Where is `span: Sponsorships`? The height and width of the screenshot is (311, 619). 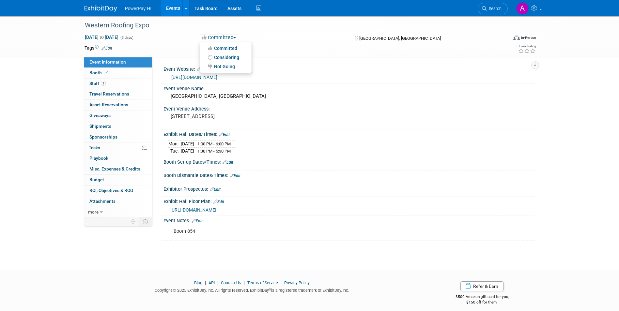 span: Sponsorships is located at coordinates (103, 137).